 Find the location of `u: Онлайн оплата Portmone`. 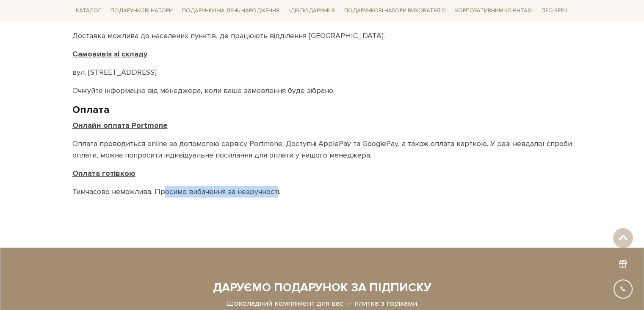

u: Онлайн оплата Portmone is located at coordinates (120, 125).